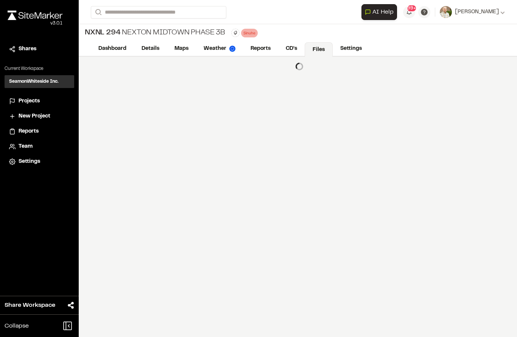 The width and height of the screenshot is (517, 337). What do you see at coordinates (379, 12) in the screenshot?
I see `button: Open AI Assistant` at bounding box center [379, 12].